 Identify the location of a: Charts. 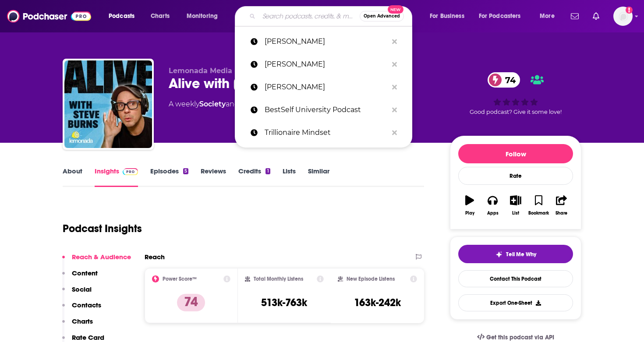
(160, 16).